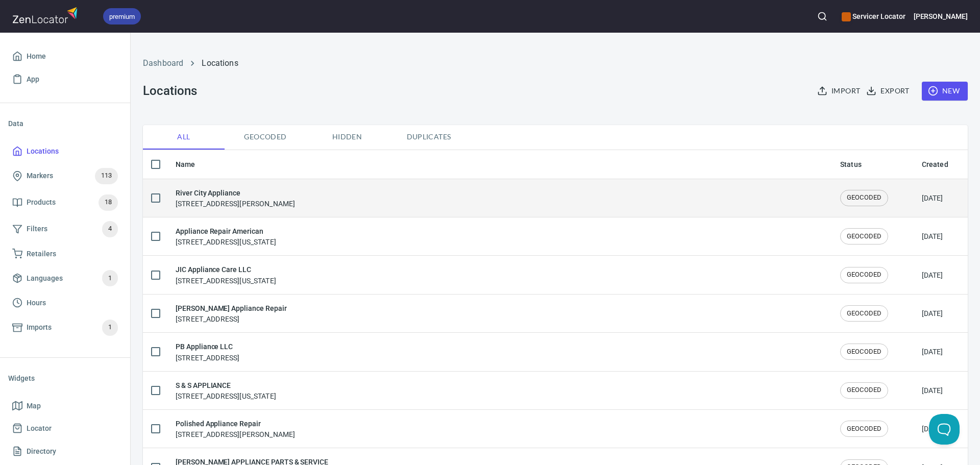  Describe the element at coordinates (122, 17) in the screenshot. I see `div: premium` at that location.